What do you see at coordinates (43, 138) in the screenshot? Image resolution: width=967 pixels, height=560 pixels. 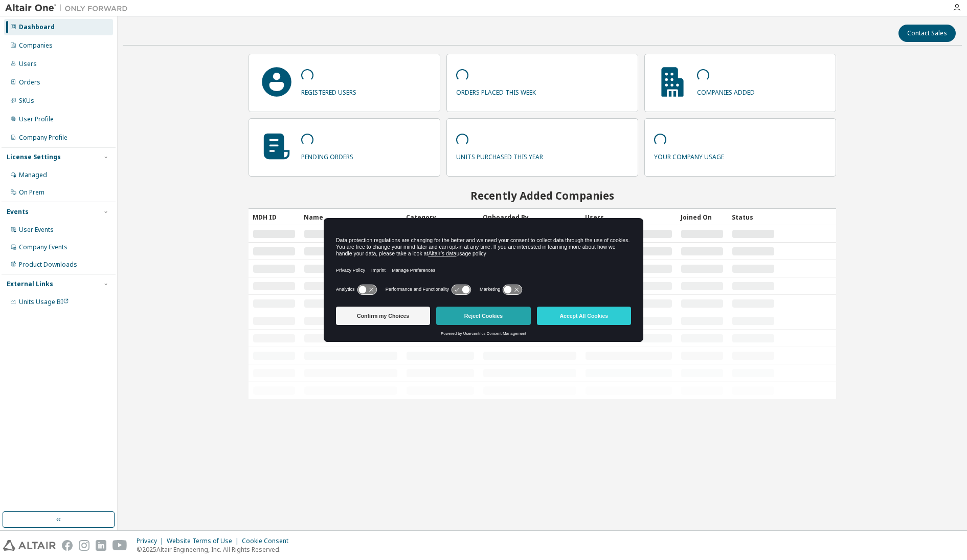 I see `div: Company Profile` at bounding box center [43, 138].